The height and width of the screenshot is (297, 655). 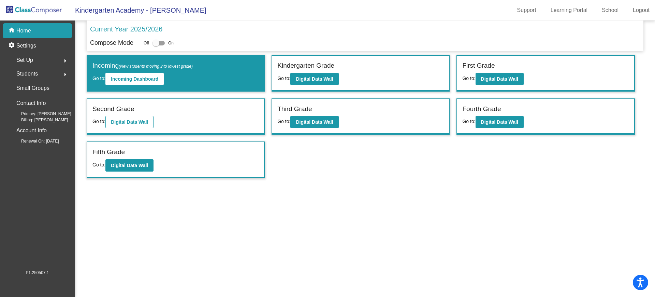 What do you see at coordinates (25, 60) in the screenshot?
I see `span: Set Up` at bounding box center [25, 60].